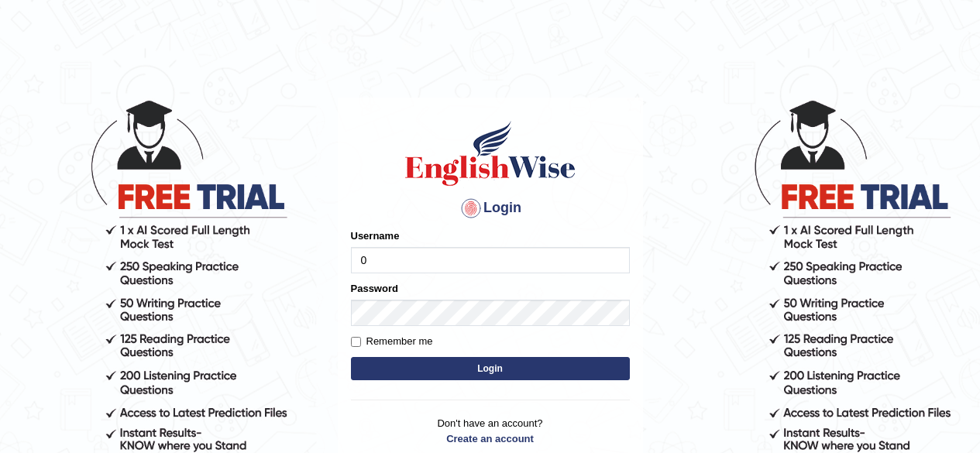 The height and width of the screenshot is (453, 980). Describe the element at coordinates (490, 154) in the screenshot. I see `img: Logo of English Wise sign in for intelligent practice with AI` at that location.